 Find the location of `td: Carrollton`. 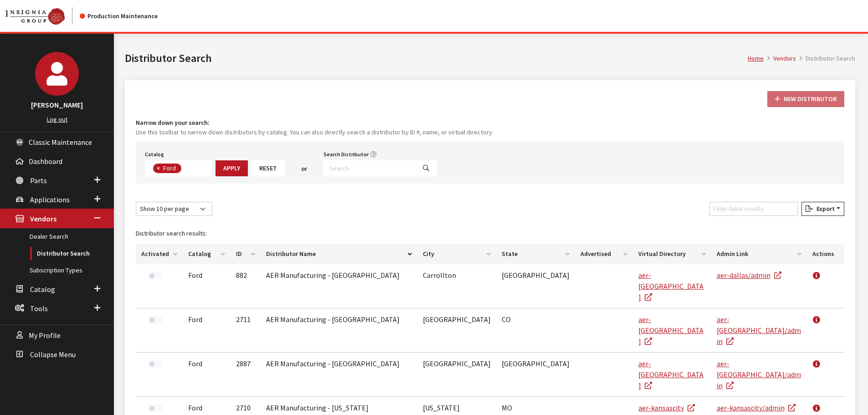

td: Carrollton is located at coordinates (457, 286).